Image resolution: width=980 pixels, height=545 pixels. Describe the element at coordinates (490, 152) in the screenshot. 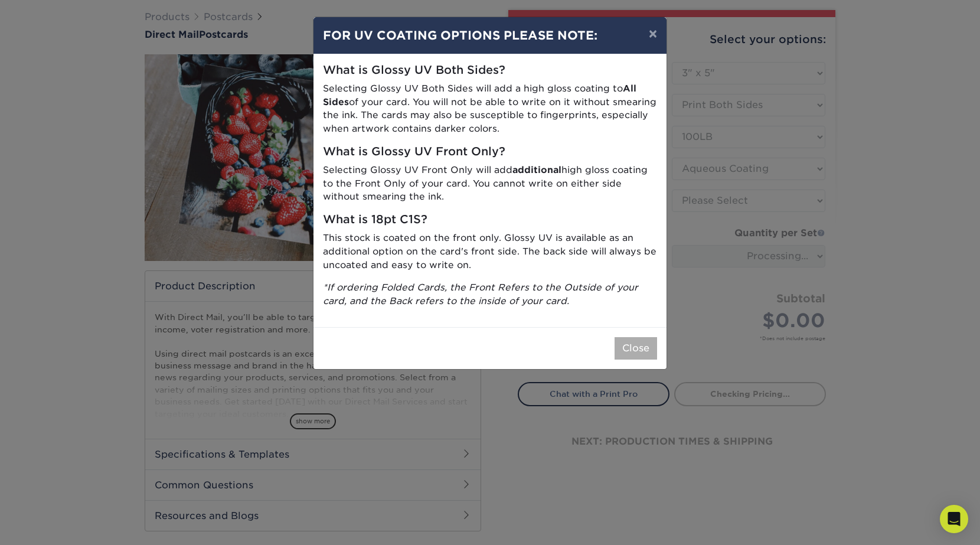

I see `h5: What is Glossy UV Front Only?` at that location.